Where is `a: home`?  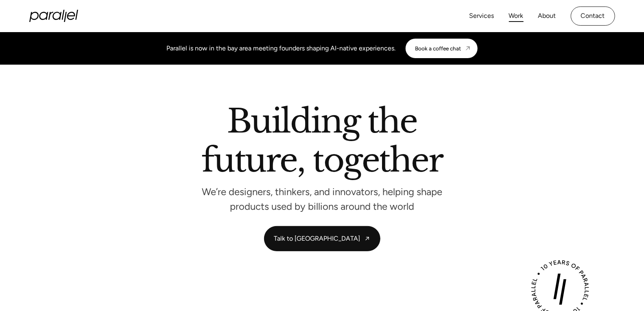
a: home is located at coordinates (54, 16).